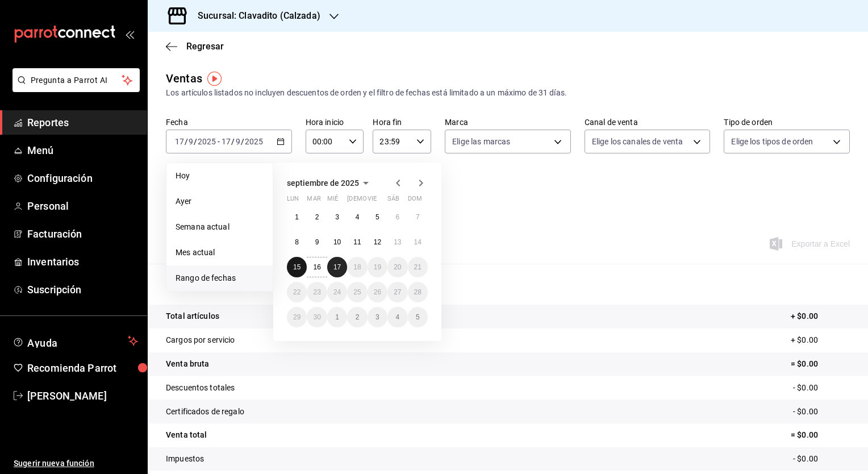 This screenshot has width=868, height=474. What do you see at coordinates (337, 292) in the screenshot?
I see `button: 24 de septiembre de 2025` at bounding box center [337, 292].